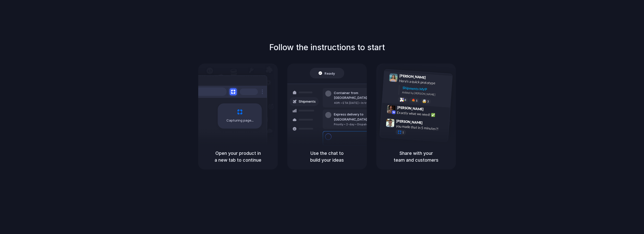 The width and height of the screenshot is (644, 234). What do you see at coordinates (421, 128) in the screenshot?
I see `div: you made that in 5 minutes?!` at bounding box center [421, 128].